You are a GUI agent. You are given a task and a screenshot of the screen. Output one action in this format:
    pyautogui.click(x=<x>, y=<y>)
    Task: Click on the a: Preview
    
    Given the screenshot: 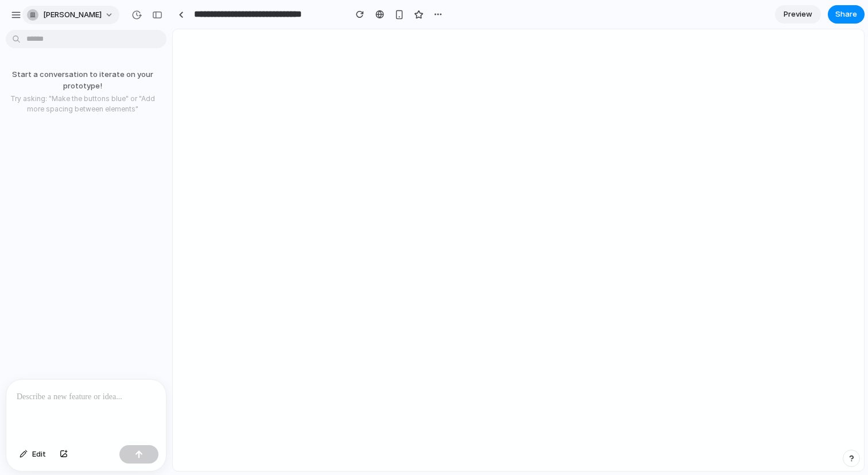 What is the action you would take?
    pyautogui.click(x=798, y=14)
    